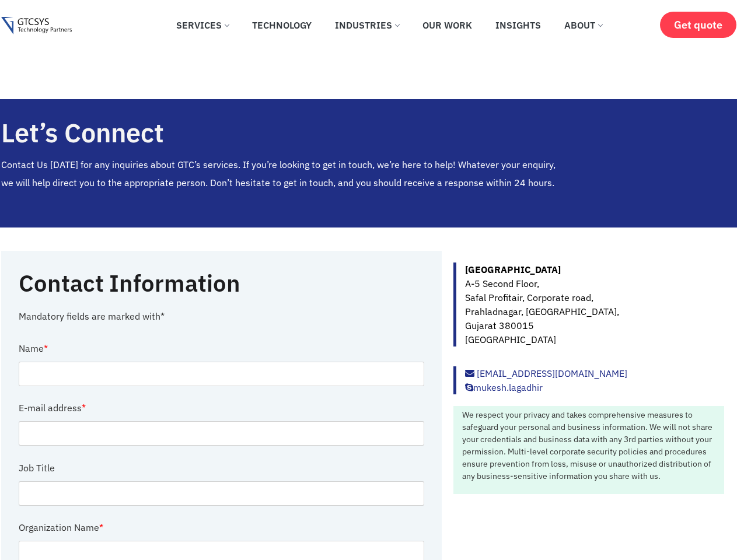  What do you see at coordinates (518, 25) in the screenshot?
I see `a: Insights` at bounding box center [518, 25].